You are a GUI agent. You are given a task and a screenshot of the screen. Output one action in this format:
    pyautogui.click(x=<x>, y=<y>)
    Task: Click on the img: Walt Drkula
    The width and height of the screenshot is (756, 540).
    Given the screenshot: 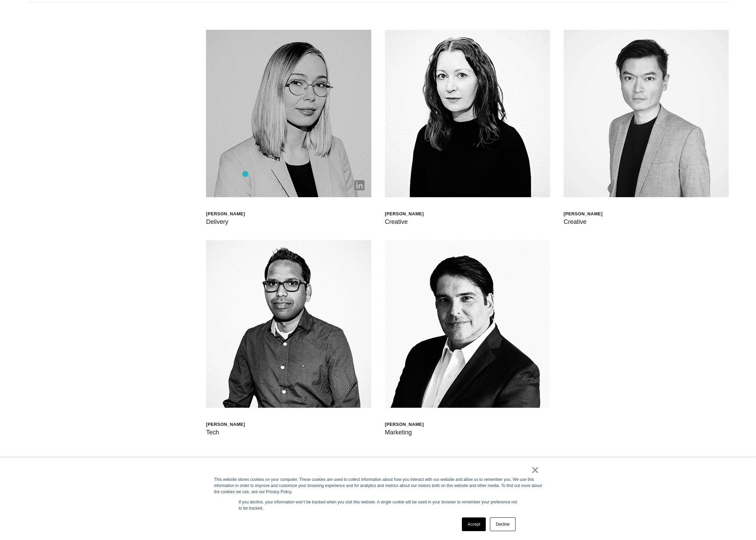 What is the action you would take?
    pyautogui.click(x=288, y=113)
    